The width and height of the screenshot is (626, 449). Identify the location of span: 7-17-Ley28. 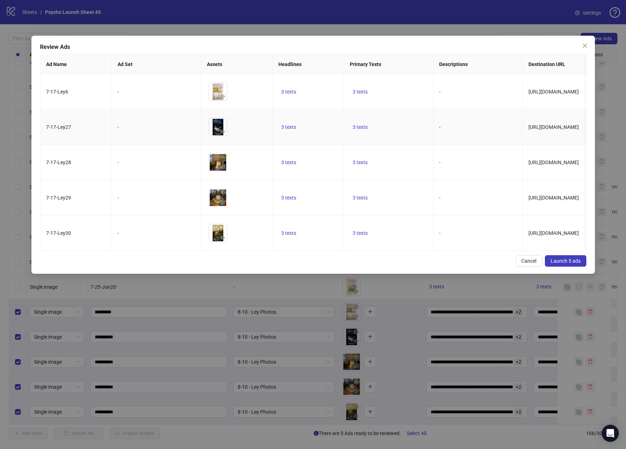
(59, 162).